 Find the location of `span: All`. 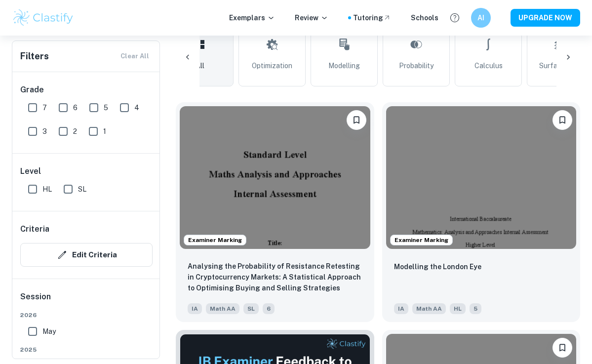

span: All is located at coordinates (200, 65).